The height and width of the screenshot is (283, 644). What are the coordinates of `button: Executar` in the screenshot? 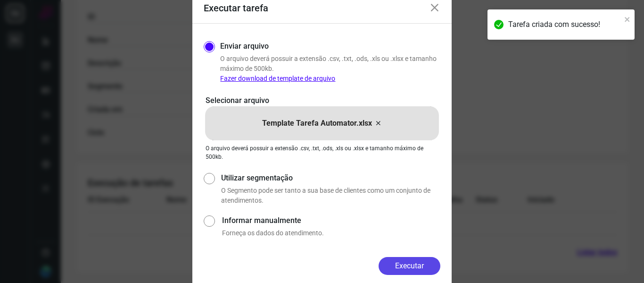 It's located at (409, 266).